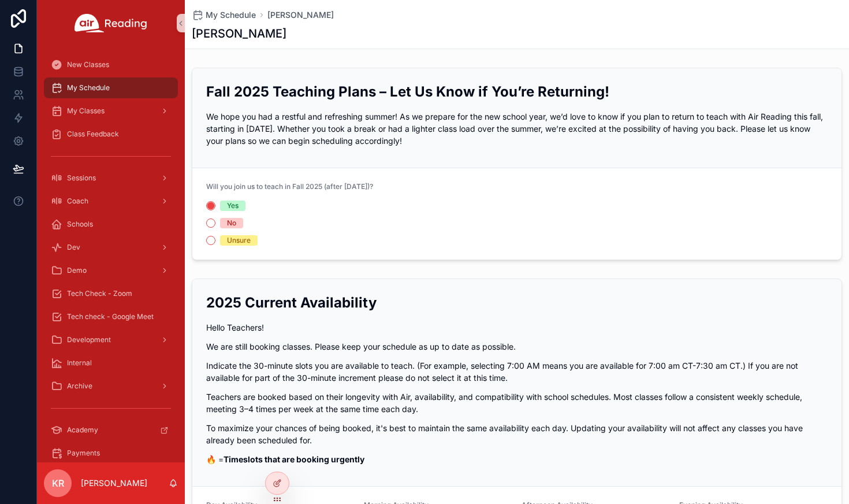 Image resolution: width=849 pixels, height=504 pixels. Describe the element at coordinates (111, 363) in the screenshot. I see `a: Internal` at that location.